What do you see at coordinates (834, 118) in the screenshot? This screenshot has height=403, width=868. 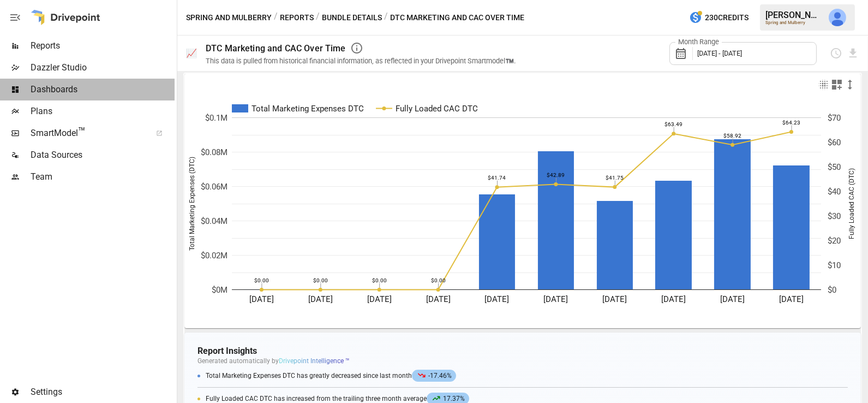 I see `text: $70` at bounding box center [834, 118].